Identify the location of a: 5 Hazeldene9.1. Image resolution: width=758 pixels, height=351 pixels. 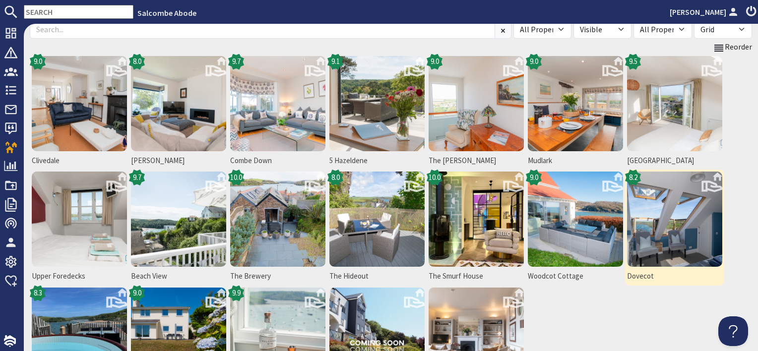
(377, 112).